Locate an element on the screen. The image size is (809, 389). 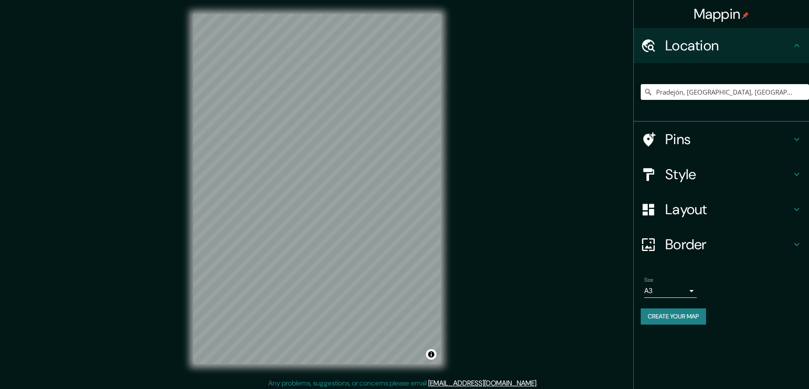
h4: Mappin is located at coordinates (722, 14).